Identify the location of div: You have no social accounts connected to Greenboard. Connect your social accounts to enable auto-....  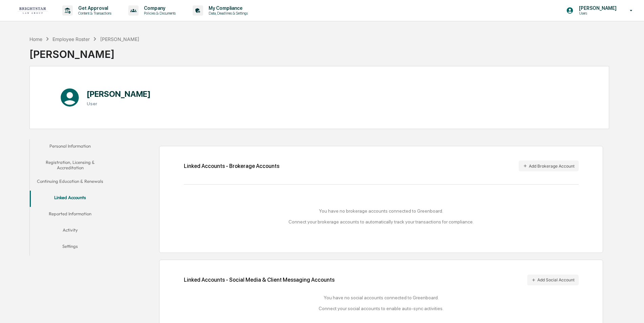
(381, 303).